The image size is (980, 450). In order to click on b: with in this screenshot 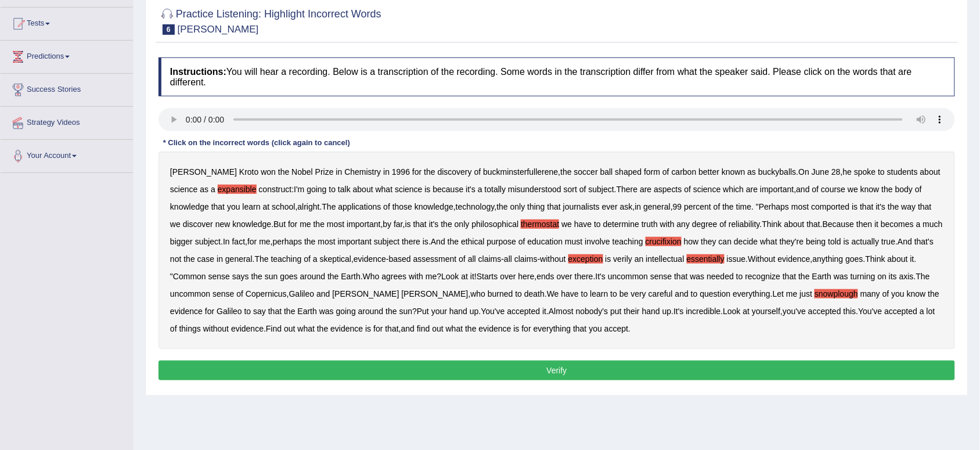, I will do `click(667, 224)`.